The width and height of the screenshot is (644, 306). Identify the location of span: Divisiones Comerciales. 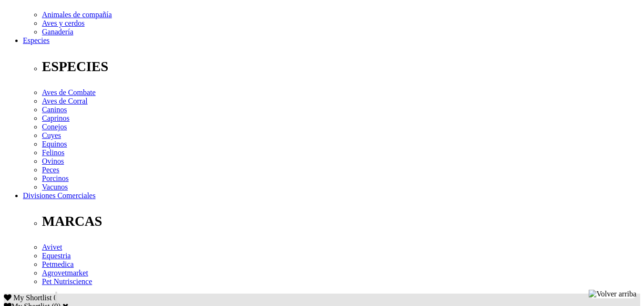
(59, 195).